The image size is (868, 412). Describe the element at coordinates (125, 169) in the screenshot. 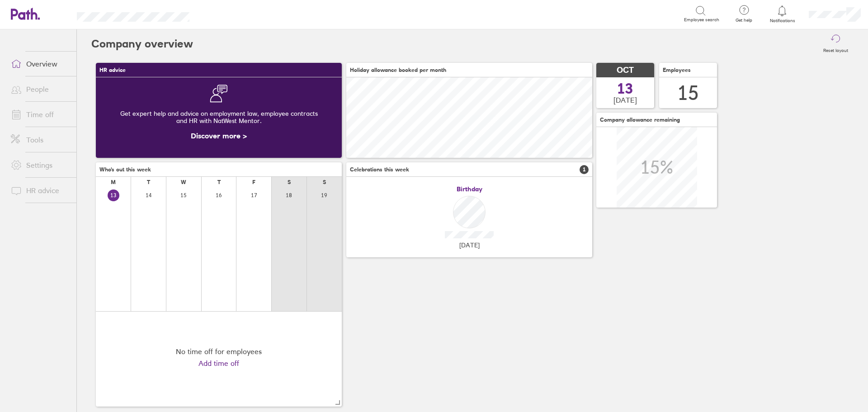

I see `span: Who's out this week` at that location.